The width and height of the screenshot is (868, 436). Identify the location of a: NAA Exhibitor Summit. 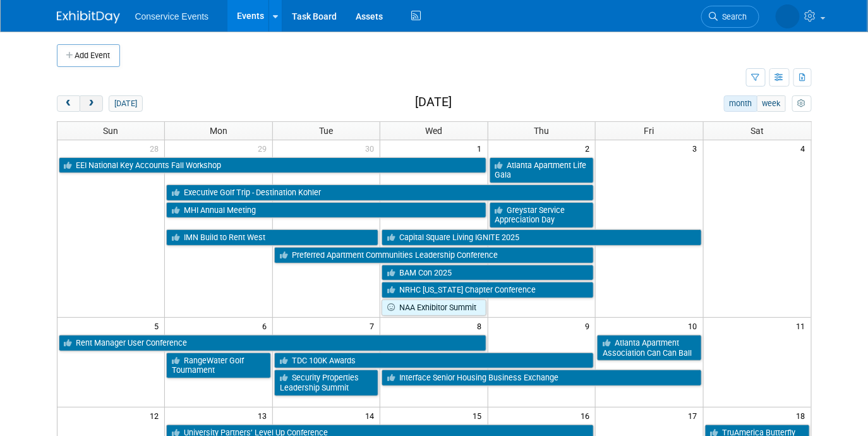
(433, 307).